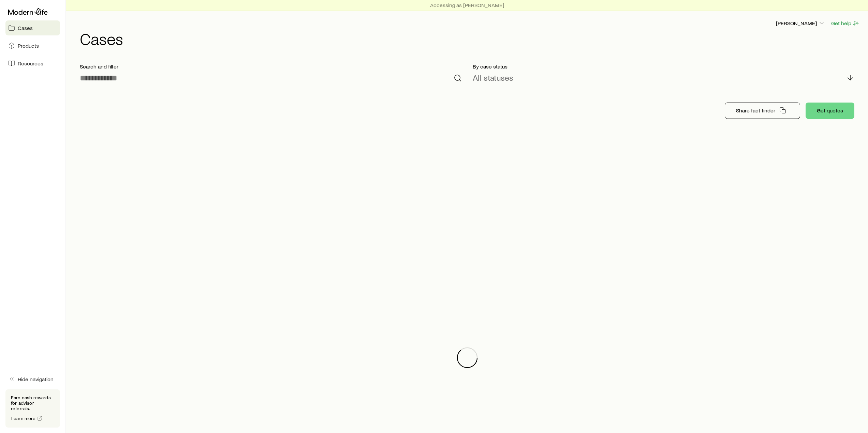 Image resolution: width=868 pixels, height=433 pixels. I want to click on a: Get quotes, so click(830, 111).